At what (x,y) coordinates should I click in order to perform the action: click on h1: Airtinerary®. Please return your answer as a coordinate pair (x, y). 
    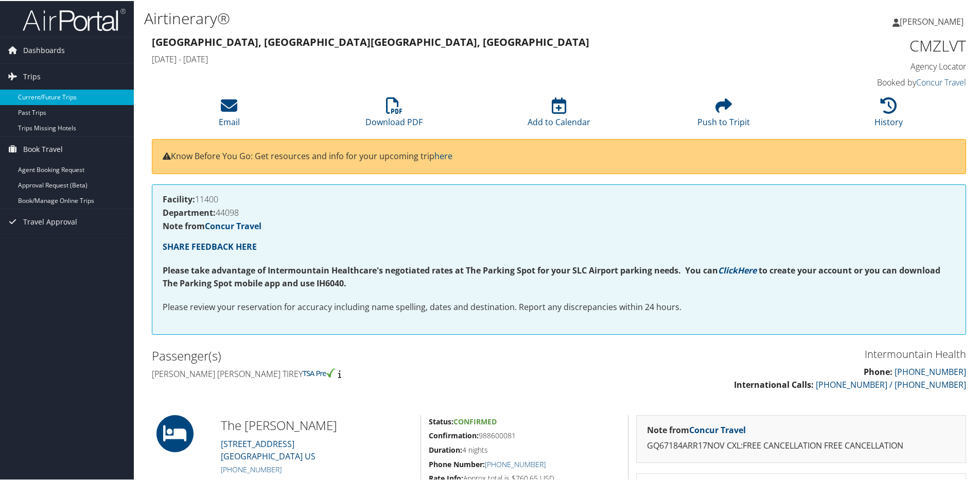
    Looking at the image, I should click on (421, 17).